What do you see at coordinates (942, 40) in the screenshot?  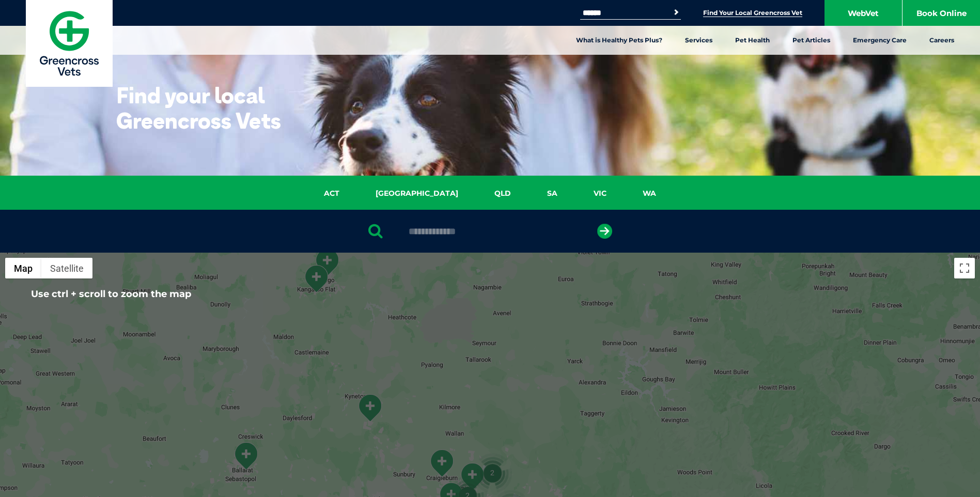 I see `a: Careers` at bounding box center [942, 40].